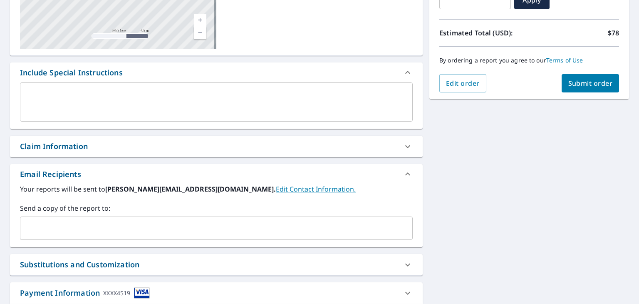  Describe the element at coordinates (463, 83) in the screenshot. I see `span: Edit order` at that location.